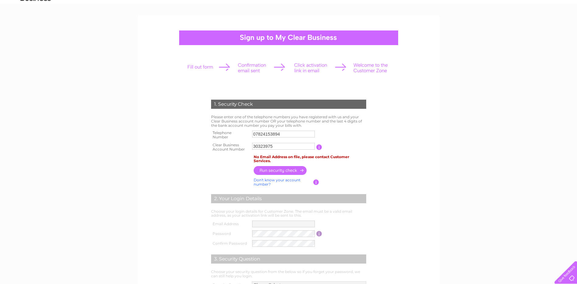 Image resolution: width=577 pixels, height=284 pixels. What do you see at coordinates (230, 233) in the screenshot?
I see `th: Password` at bounding box center [230, 233].